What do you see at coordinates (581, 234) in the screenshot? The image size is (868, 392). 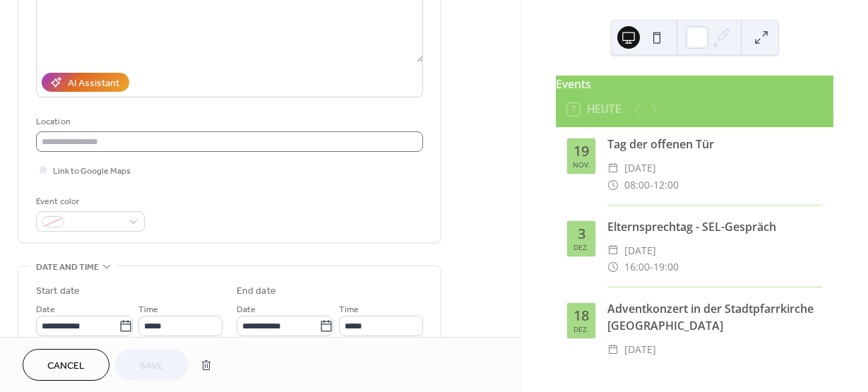 I see `div: 3` at bounding box center [581, 234].